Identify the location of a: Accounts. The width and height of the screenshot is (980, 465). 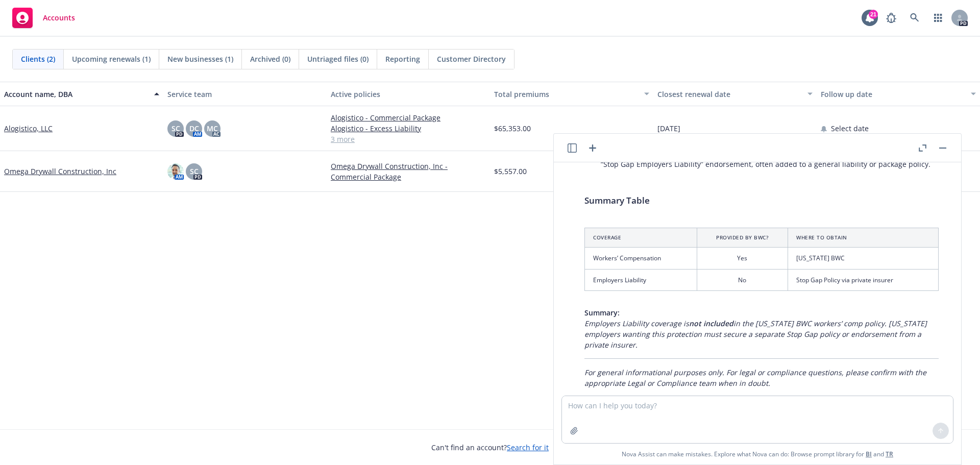
(43, 18).